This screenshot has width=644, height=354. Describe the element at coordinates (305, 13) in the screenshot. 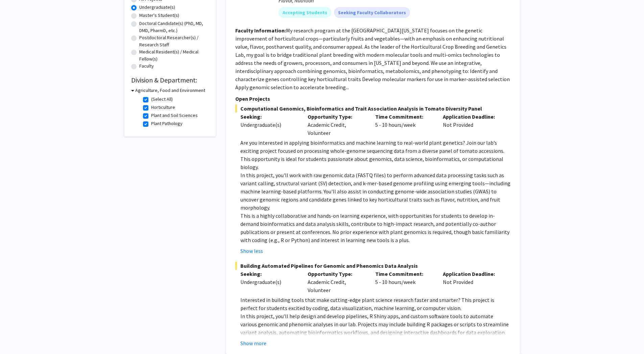

I see `mat-chip: Accepting Students` at that location.